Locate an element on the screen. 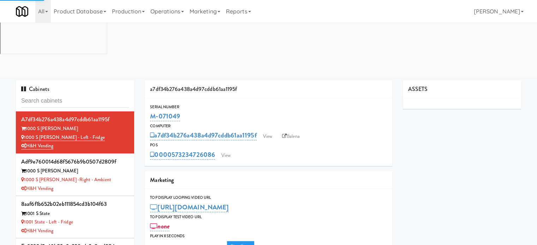 This screenshot has width=537, height=245. div: 8aaf6f1b652b02eb111854cd3b104f63 is located at coordinates (75, 204).